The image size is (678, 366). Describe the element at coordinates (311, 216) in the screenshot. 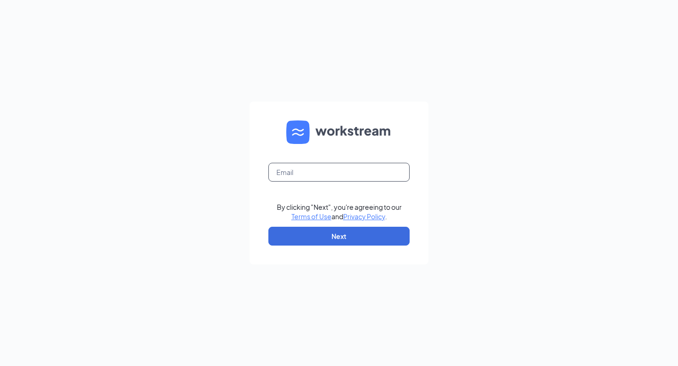

I see `a: Terms of Use` at that location.